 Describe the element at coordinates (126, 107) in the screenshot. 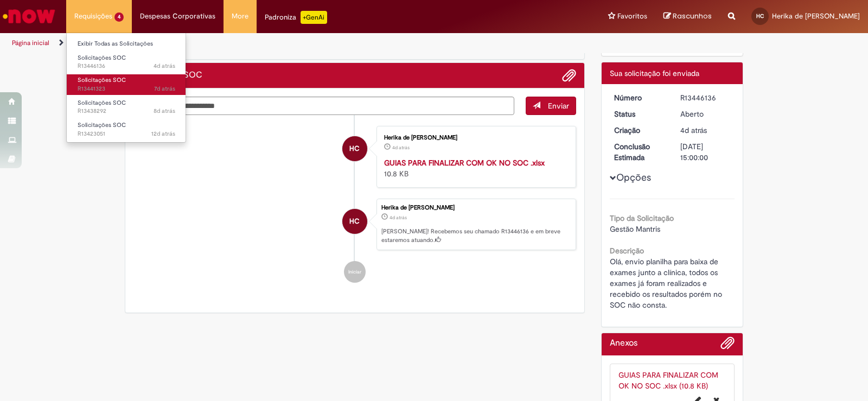

I see `a: Aberto R13438292 : Solicitações SOC` at that location.